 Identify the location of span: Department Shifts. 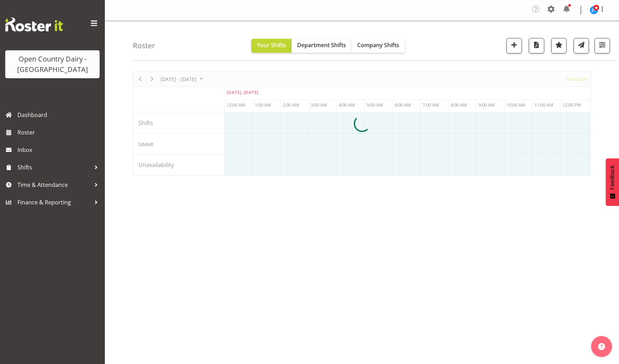
(322, 45).